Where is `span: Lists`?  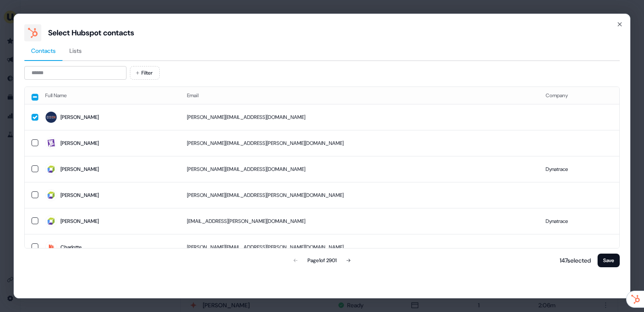
span: Lists is located at coordinates (76, 51).